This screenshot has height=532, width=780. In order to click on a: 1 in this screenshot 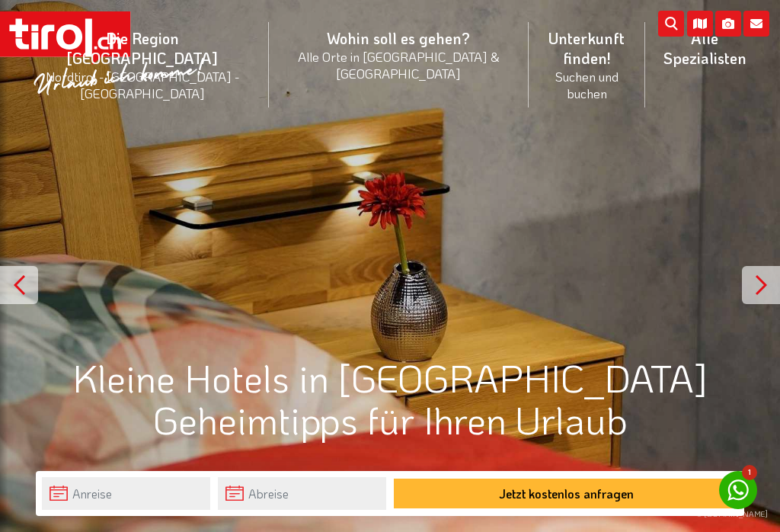, I will do `click(738, 490)`.